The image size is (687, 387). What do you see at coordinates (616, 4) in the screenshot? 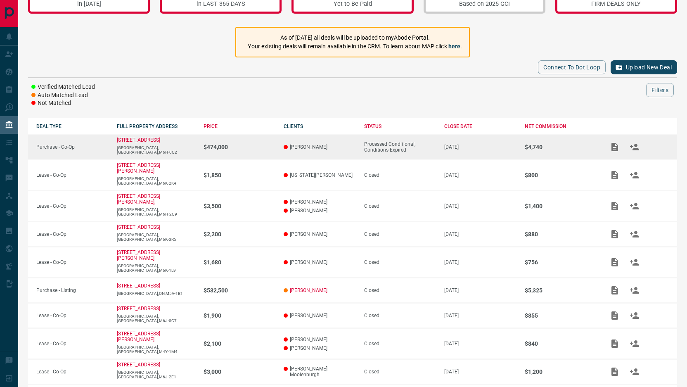
I see `div: FIRM DEALS ONLY` at bounding box center [616, 4].